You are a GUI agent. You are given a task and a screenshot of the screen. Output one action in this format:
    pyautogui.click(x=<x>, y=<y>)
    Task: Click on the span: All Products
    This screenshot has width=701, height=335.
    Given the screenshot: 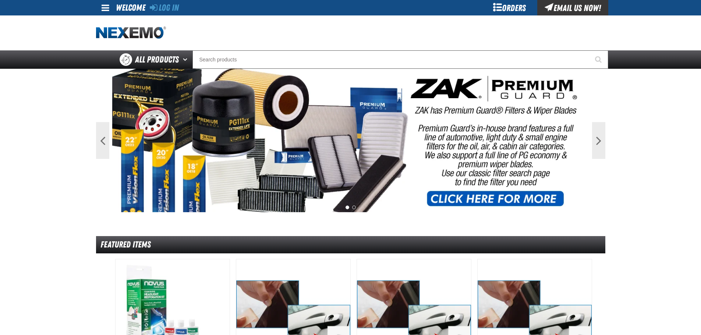 What is the action you would take?
    pyautogui.click(x=157, y=60)
    